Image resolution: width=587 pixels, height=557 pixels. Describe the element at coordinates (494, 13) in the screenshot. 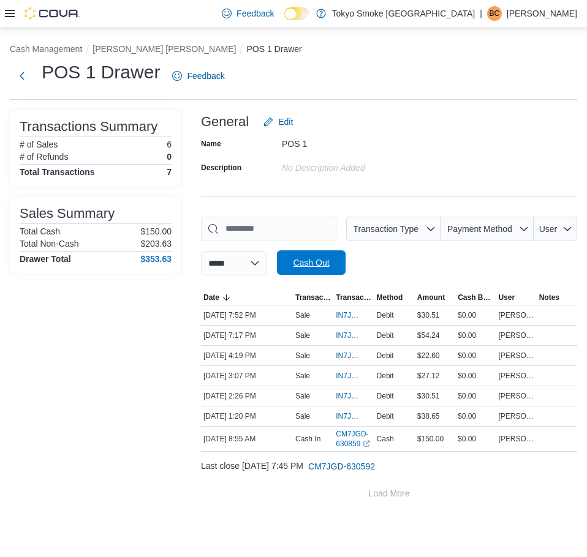

I see `div: Brandon Callaway` at that location.